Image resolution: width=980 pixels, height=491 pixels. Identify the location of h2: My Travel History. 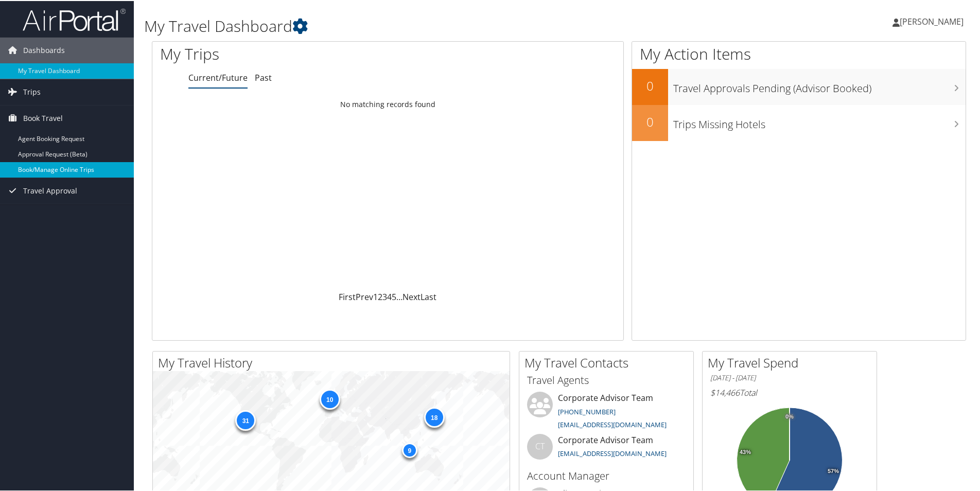
(334, 362).